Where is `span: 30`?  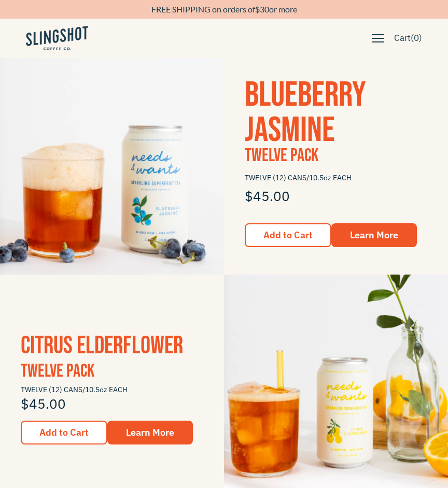
span: 30 is located at coordinates (264, 9).